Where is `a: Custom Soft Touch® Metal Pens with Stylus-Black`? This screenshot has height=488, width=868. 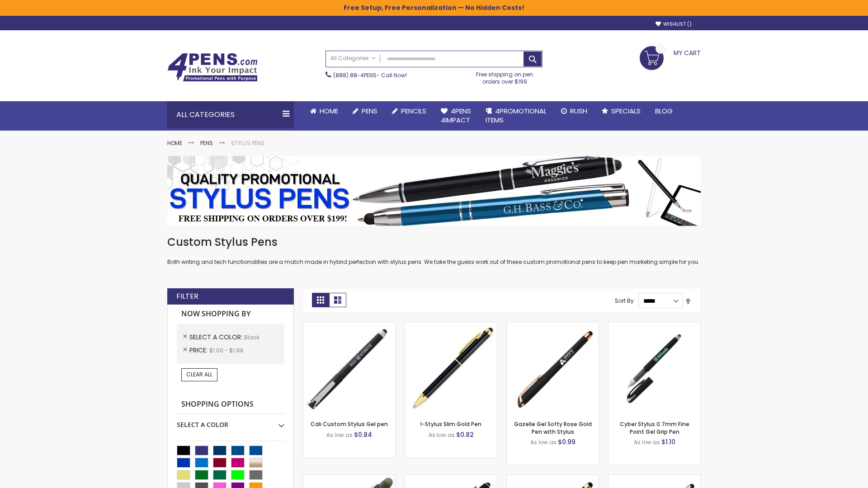
a: Custom Soft Touch® Metal Pens with Stylus-Black is located at coordinates (450, 478).